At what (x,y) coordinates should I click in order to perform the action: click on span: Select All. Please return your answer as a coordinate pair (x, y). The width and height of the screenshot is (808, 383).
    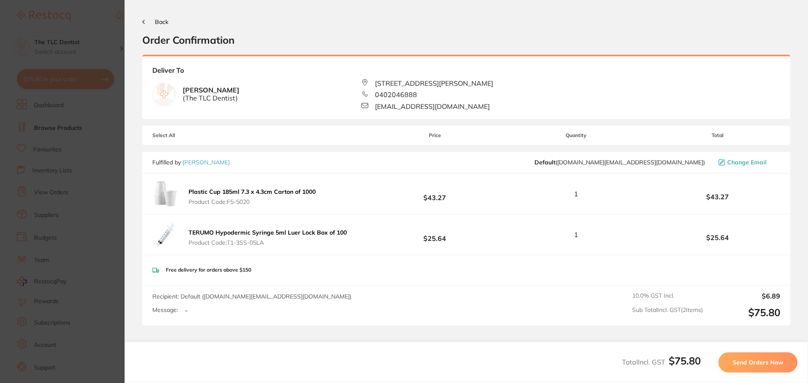
    Looking at the image, I should click on (194, 135).